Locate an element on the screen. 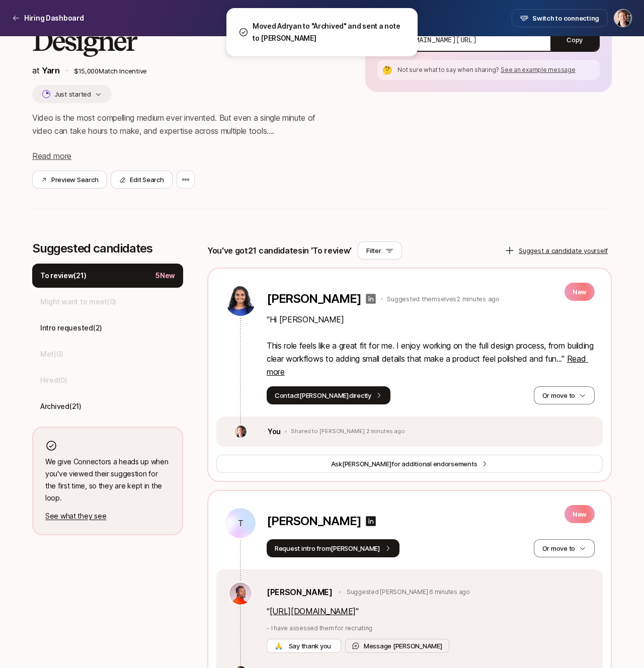  p: Met ( 0 ) is located at coordinates (51, 354).